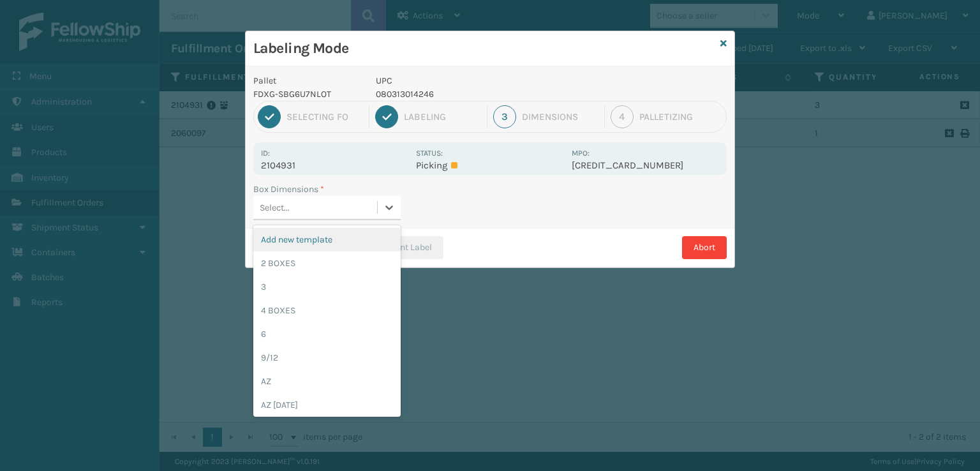  What do you see at coordinates (489, 166) in the screenshot?
I see `p: Picking` at bounding box center [489, 166].